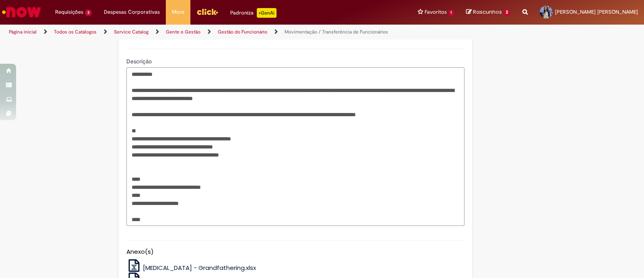 Image resolution: width=644 pixels, height=278 pixels. I want to click on a: Todos os Catálogos, so click(75, 32).